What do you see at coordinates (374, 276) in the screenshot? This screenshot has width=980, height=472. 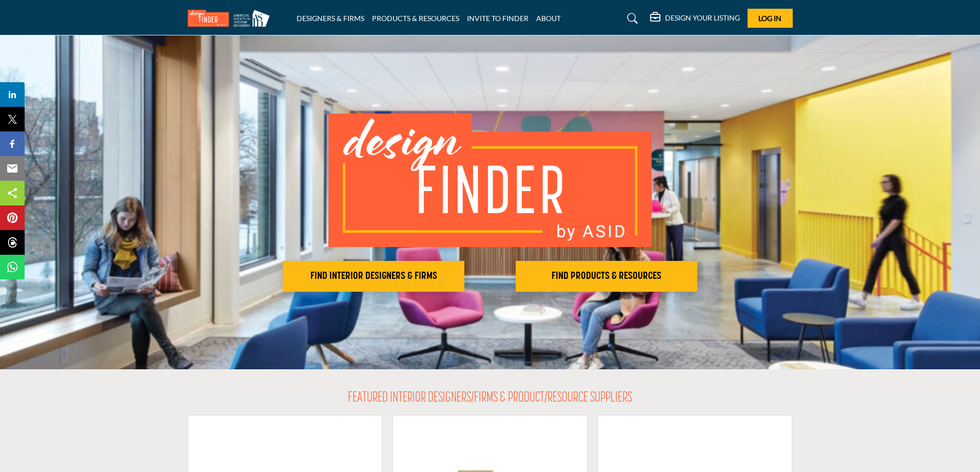 I see `button: FIND INTERIOR DESIGNERS & FIRMS` at bounding box center [374, 276].